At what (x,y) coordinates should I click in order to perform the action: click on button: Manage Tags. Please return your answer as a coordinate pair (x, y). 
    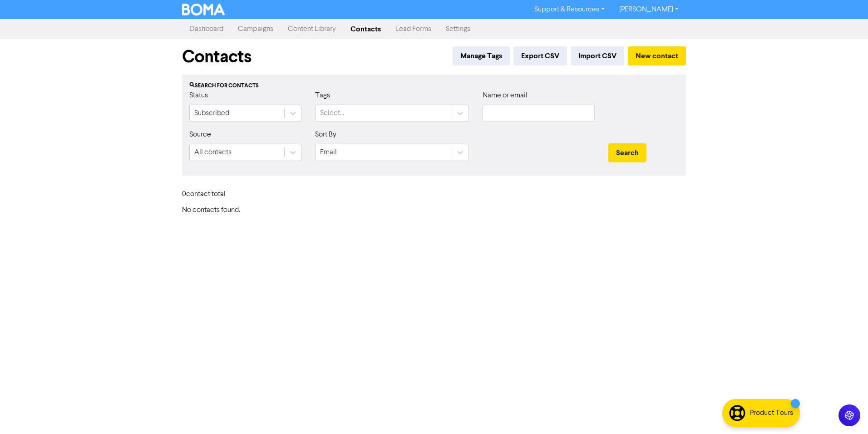
    Looking at the image, I should click on (481, 56).